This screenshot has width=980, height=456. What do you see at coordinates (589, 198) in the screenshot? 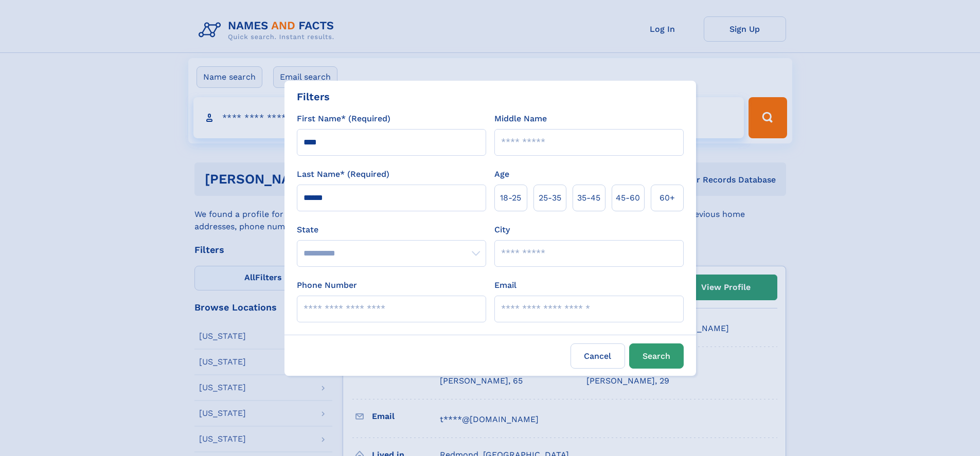
I see `span: 35‑45` at bounding box center [589, 198].